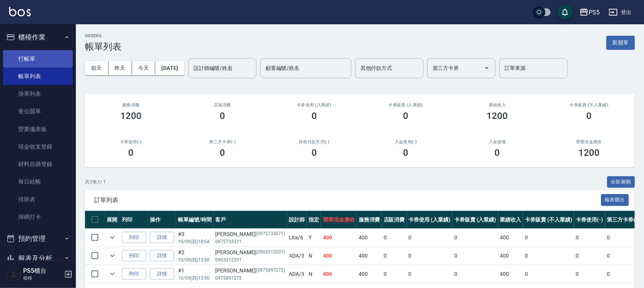  Describe the element at coordinates (131, 142) in the screenshot. I see `h2: 卡券使用(-)` at that location.